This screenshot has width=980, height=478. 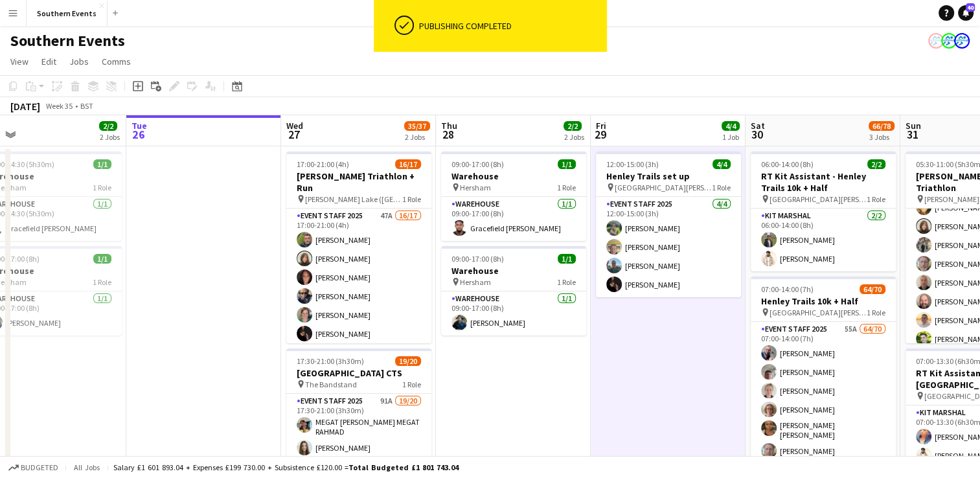 I want to click on h1: Southern Events, so click(x=67, y=41).